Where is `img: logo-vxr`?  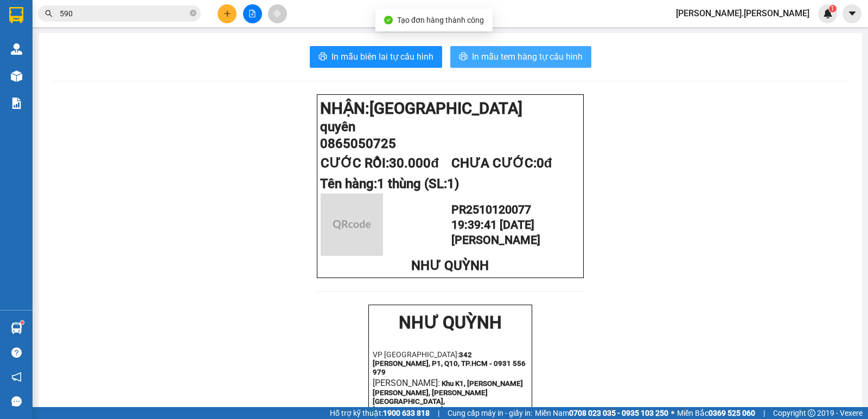
img: logo-vxr is located at coordinates (16, 15).